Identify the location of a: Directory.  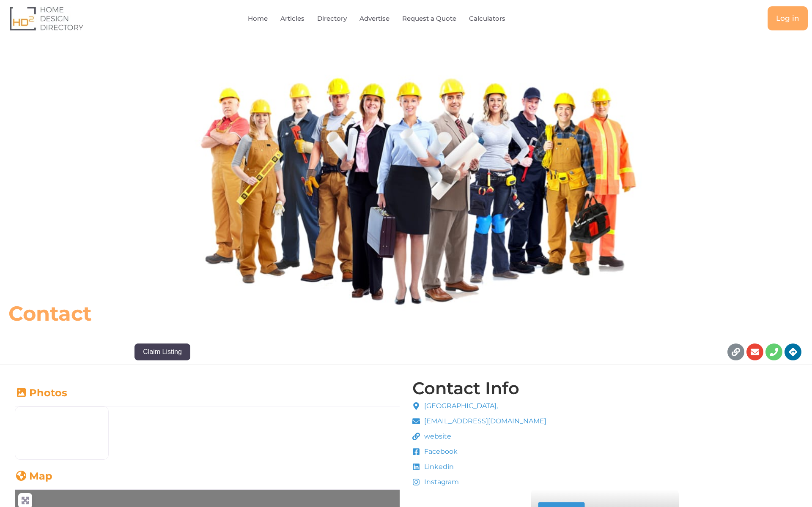
(332, 19).